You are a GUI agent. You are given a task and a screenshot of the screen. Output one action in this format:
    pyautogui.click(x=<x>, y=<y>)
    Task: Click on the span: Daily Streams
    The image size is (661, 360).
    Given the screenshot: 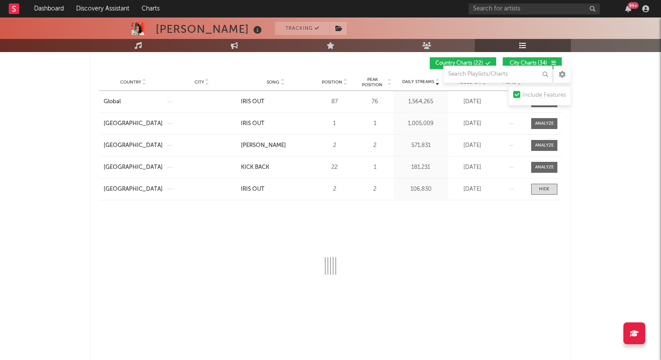 What is the action you would take?
    pyautogui.click(x=418, y=82)
    